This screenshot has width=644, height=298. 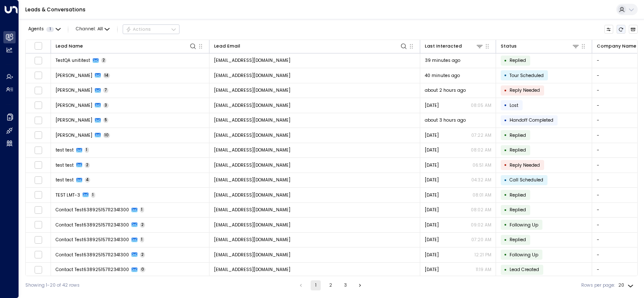 I want to click on button: Agents1, so click(x=44, y=29).